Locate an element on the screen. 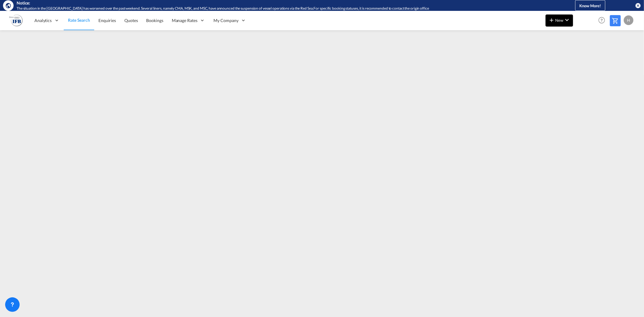 Image resolution: width=644 pixels, height=317 pixels. div: Manage Rates is located at coordinates (188, 21).